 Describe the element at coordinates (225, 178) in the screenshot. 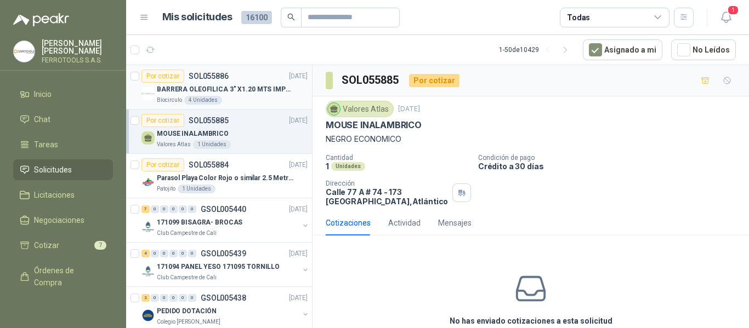

I see `p: Parasol Playa Color Rojo o similar 2.5 Metros Uv+50` at that location.